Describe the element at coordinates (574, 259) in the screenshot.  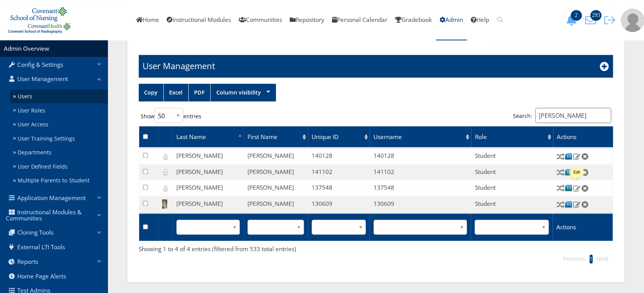
I see `li: Previous` at that location.